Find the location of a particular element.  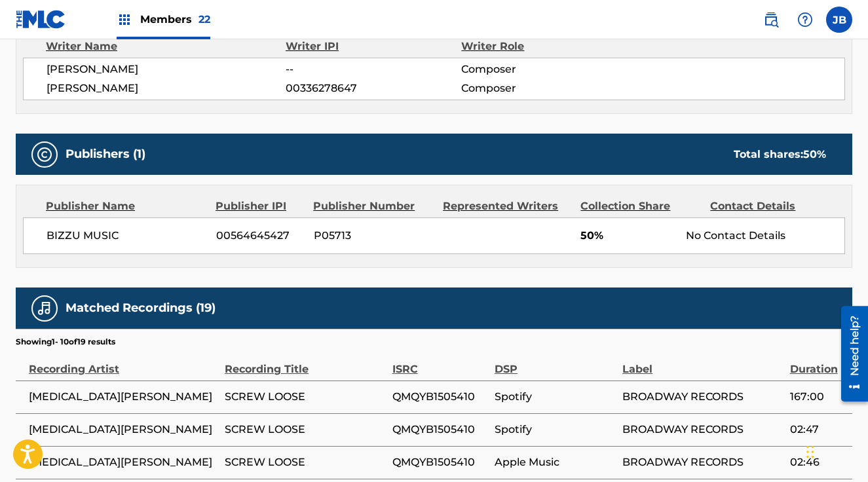

span: 167:00 is located at coordinates (818, 397).